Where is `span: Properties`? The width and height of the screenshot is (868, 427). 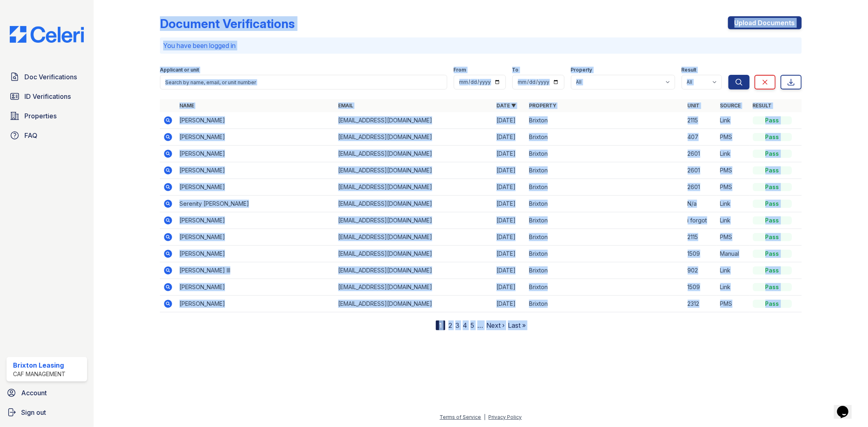 span: Properties is located at coordinates (40, 116).